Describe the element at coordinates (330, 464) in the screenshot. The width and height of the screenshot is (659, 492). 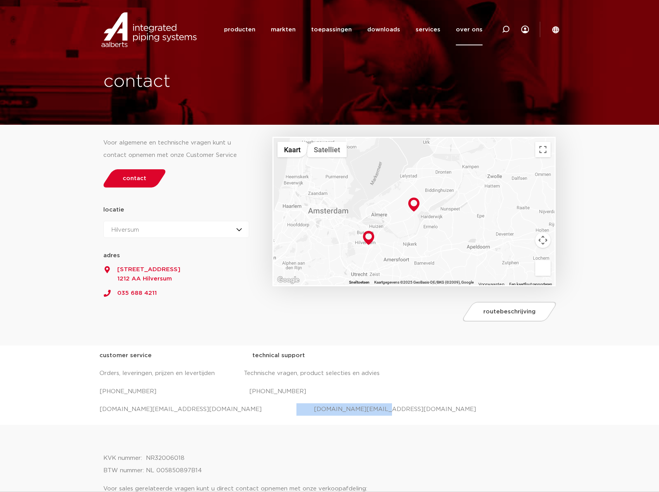
I see `p: KVK nummer: NR32006018 BTW nummer: NL 005850897B14` at that location.